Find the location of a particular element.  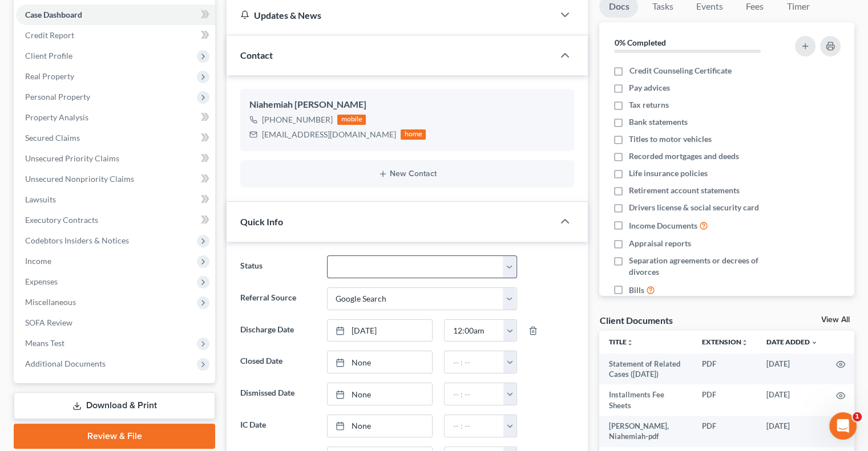

span: Appraisal reports is located at coordinates (660, 244).